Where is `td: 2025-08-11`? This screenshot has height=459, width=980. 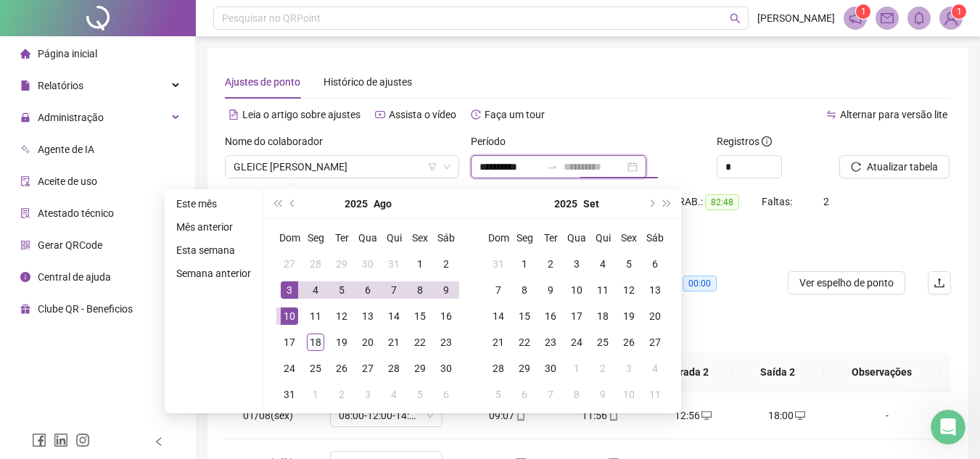 td: 2025-08-11 is located at coordinates (315, 316).